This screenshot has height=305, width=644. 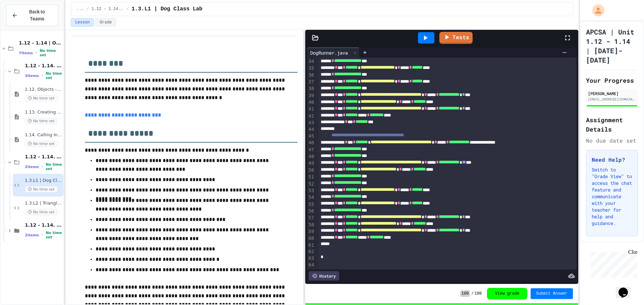 I want to click on div: 61, so click(x=311, y=246).